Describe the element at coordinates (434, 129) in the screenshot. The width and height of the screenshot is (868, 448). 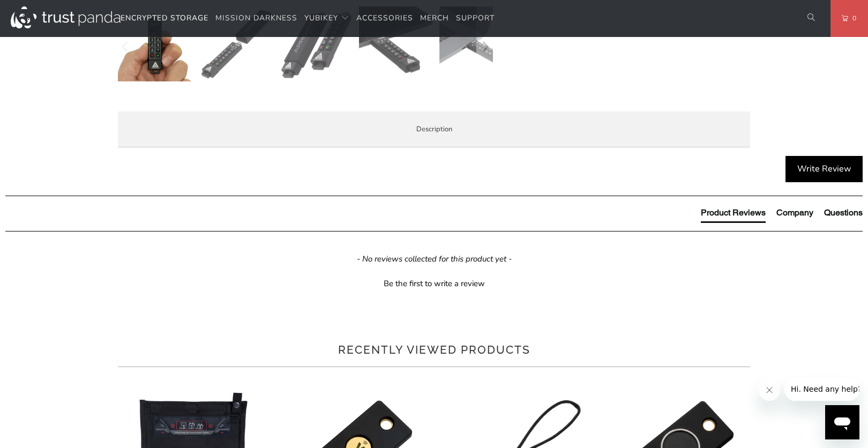
I see `label: Description` at that location.